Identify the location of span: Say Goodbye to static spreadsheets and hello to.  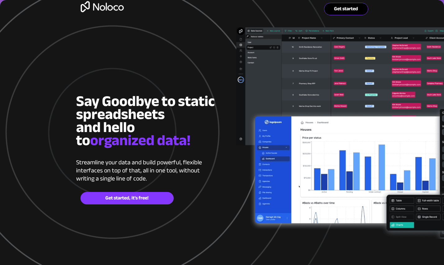
(145, 121).